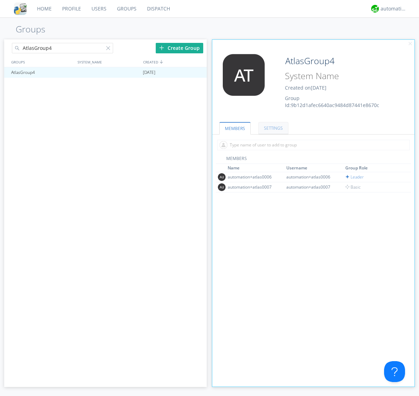 Image resolution: width=419 pixels, height=396 pixels. What do you see at coordinates (393, 9) in the screenshot?
I see `div: automation+atlas` at bounding box center [393, 9].